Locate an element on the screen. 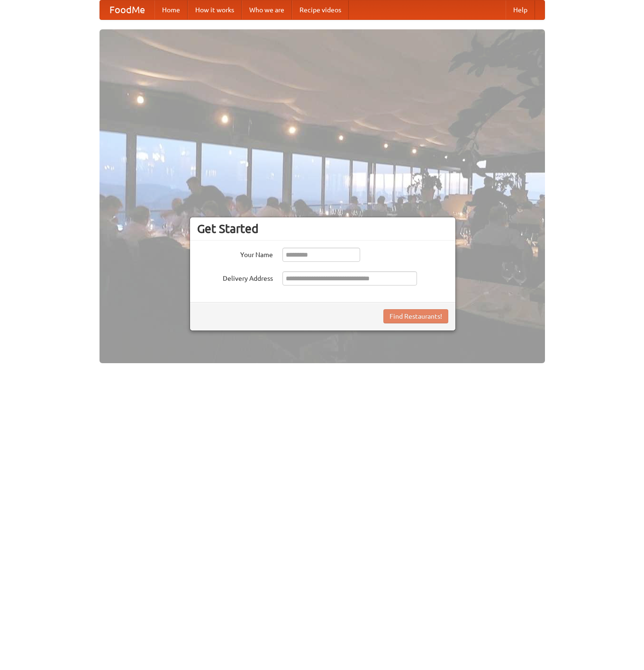  a: Help is located at coordinates (521, 10).